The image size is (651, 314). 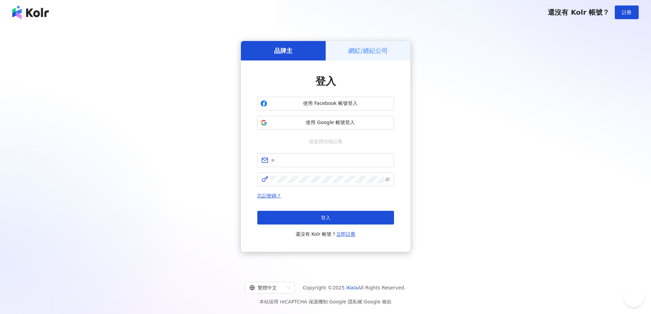 I want to click on span: 或使用信箱註冊, so click(x=326, y=142).